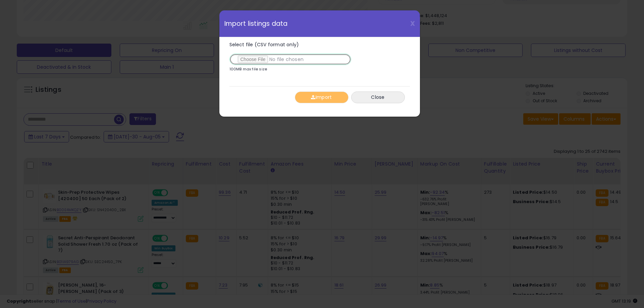 The width and height of the screenshot is (644, 308). What do you see at coordinates (248, 69) in the screenshot?
I see `p: 100MB max file size` at bounding box center [248, 69].